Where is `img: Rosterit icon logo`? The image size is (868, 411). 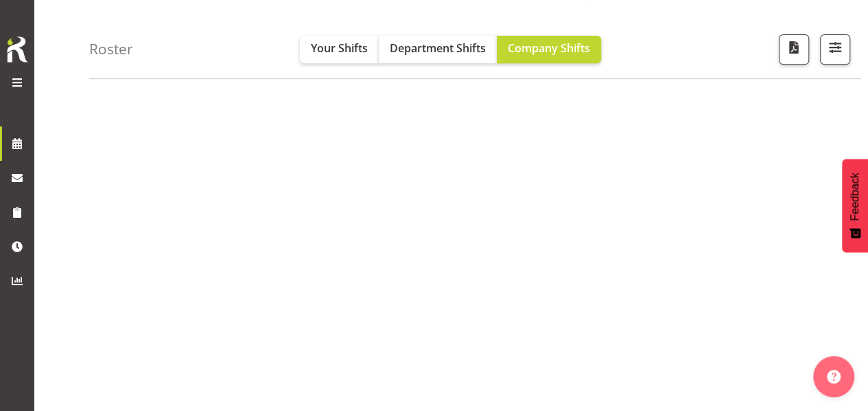
img: Rosterit icon logo is located at coordinates (17, 50).